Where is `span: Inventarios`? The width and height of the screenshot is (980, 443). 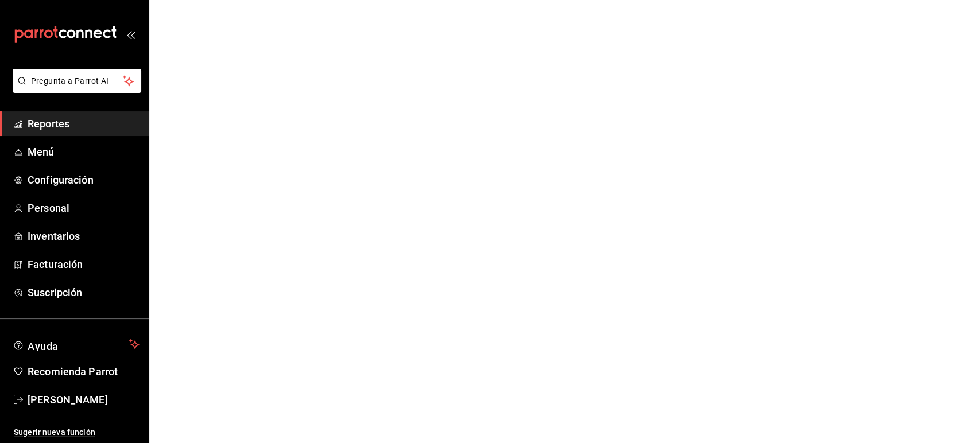
span: Inventarios is located at coordinates (83, 236).